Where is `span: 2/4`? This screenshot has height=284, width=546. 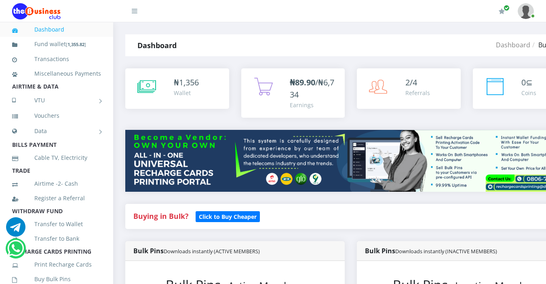
span: 2/4 is located at coordinates (411, 82).